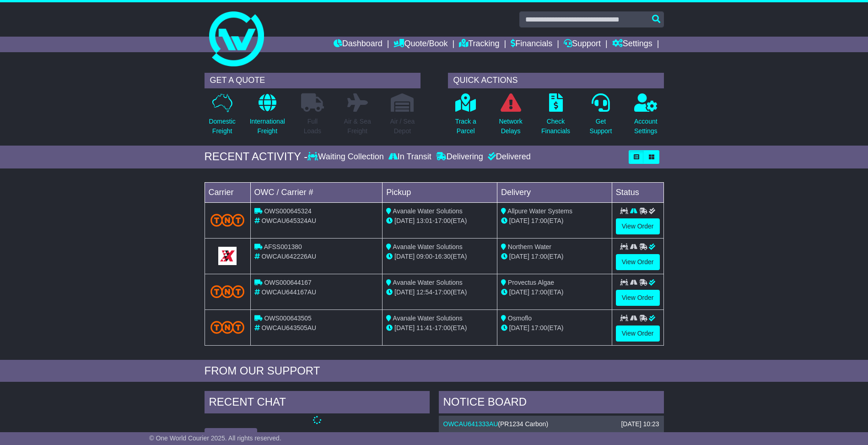  Describe the element at coordinates (632, 44) in the screenshot. I see `a: Settings` at that location.